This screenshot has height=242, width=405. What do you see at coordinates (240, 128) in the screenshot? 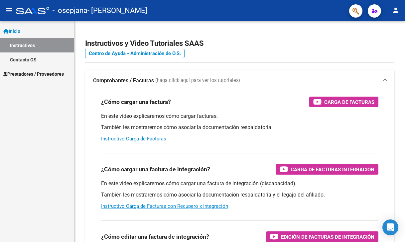
I see `p: También les mostraremos cómo asociar la documentación respaldatoria.` at bounding box center [240, 128].